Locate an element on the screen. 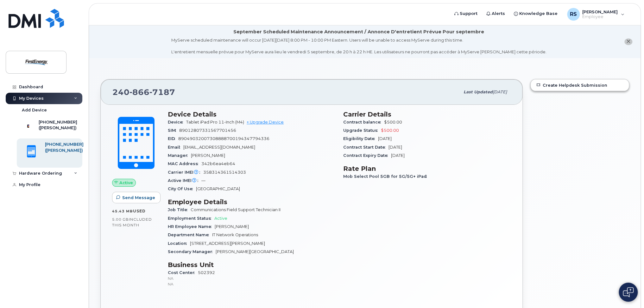 The image size is (644, 308). span: 358314361514303 is located at coordinates (225, 172).